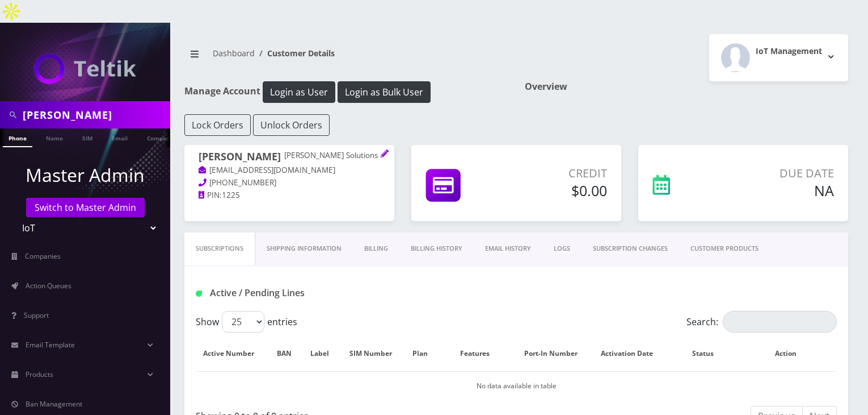 This screenshot has width=868, height=415. Describe the element at coordinates (426, 354) in the screenshot. I see `th: Plan: activate to sort column ascending` at that location.